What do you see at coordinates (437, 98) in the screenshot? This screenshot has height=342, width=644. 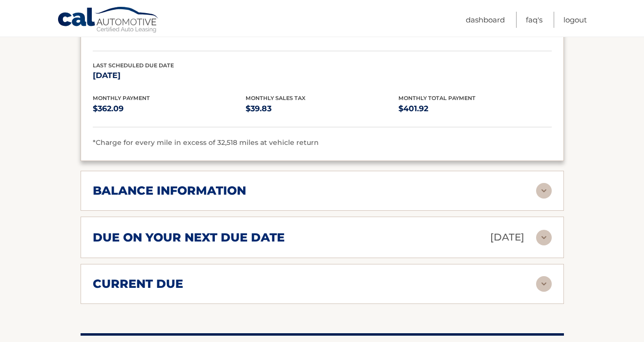 I see `span: Monthly Total Payment` at bounding box center [437, 98].